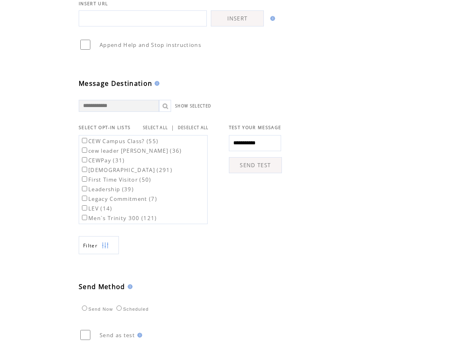 This screenshot has width=461, height=352. What do you see at coordinates (84, 218) in the screenshot?
I see `input: Men`s Trinity 300 (121)` at bounding box center [84, 218].